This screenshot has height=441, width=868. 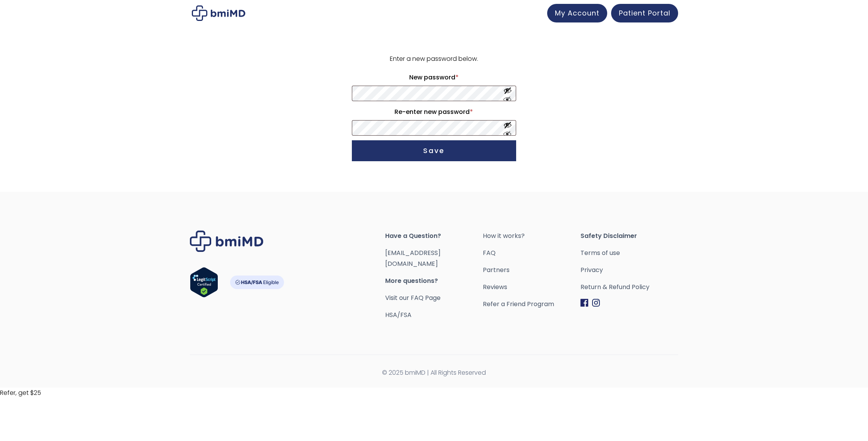 What do you see at coordinates (434, 373) in the screenshot?
I see `span: © 2025 bmiMD | All Rights Reserved` at bounding box center [434, 373].